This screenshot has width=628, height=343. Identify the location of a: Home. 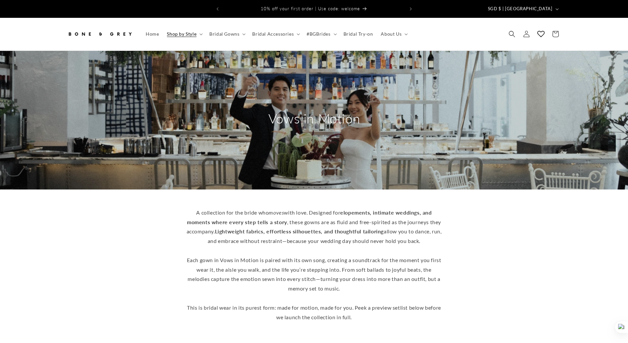
(152, 34).